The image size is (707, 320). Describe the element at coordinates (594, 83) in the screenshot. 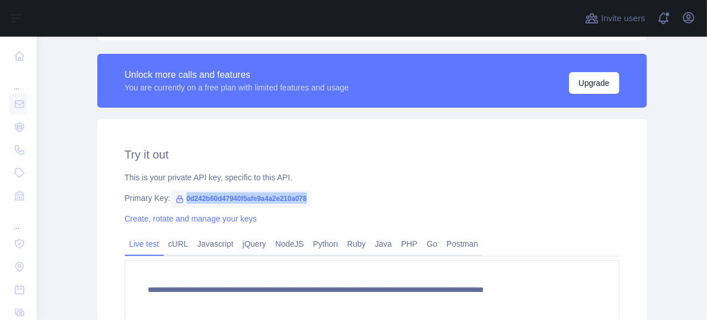

I see `button: Upgrade` at that location.